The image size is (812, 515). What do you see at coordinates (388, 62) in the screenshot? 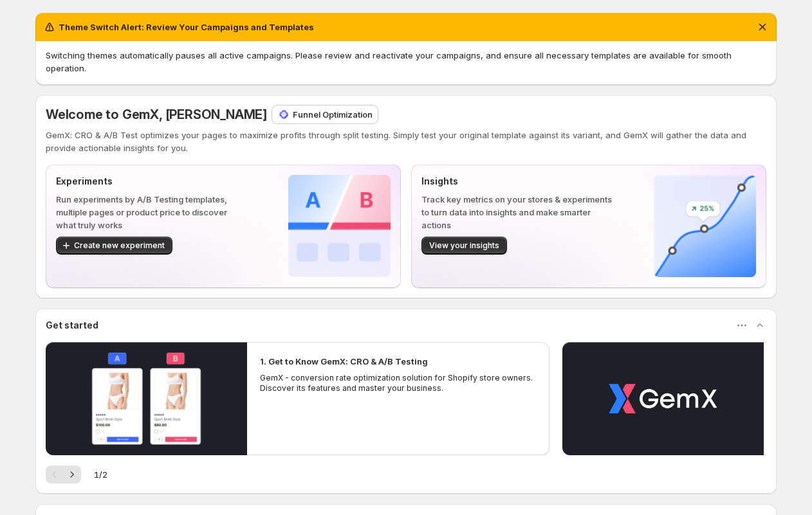
I see `span: Switching themes automatically pauses all active campaigns. Please review and reactivate your cam...` at bounding box center [388, 62].